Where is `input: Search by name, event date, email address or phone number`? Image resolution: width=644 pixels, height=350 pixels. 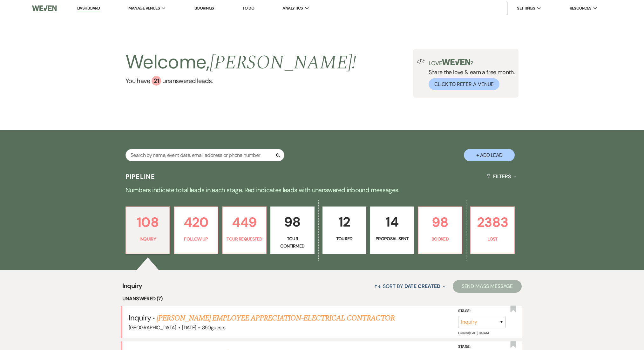 input: Search by name, event date, email address or phone number is located at coordinates (205, 155).